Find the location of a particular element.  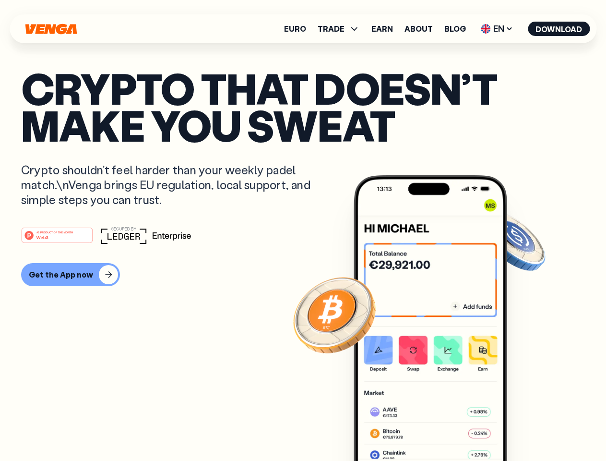

a: About is located at coordinates (419, 29).